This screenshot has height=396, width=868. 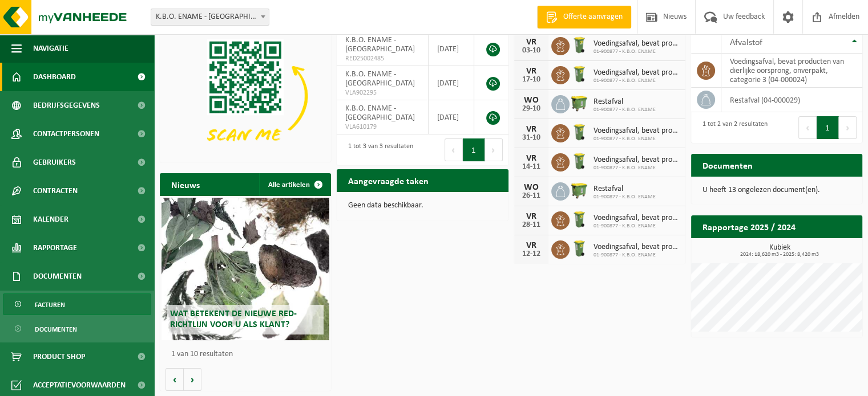 I want to click on span: Kalender, so click(x=51, y=220).